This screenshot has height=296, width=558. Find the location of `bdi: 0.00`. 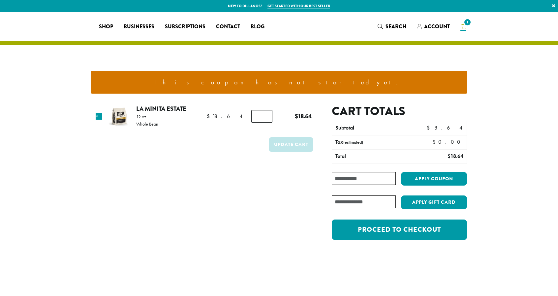

bdi: 0.00 is located at coordinates (448, 142).